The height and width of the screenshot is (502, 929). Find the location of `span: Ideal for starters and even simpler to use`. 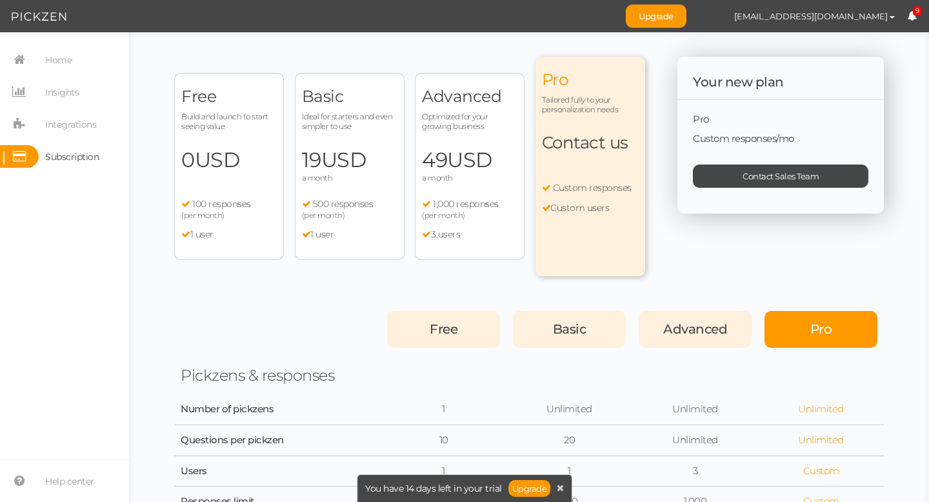

span: Ideal for starters and even simpler to use is located at coordinates (350, 121).